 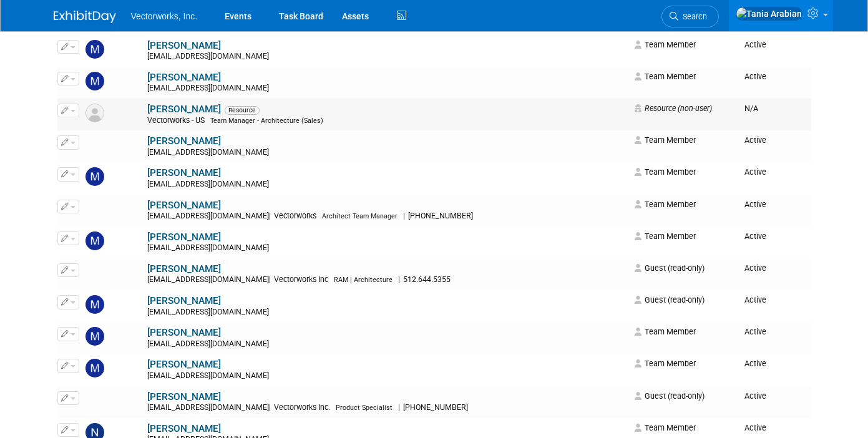 What do you see at coordinates (427, 280) in the screenshot?
I see `span: 512.644.5355` at bounding box center [427, 280].